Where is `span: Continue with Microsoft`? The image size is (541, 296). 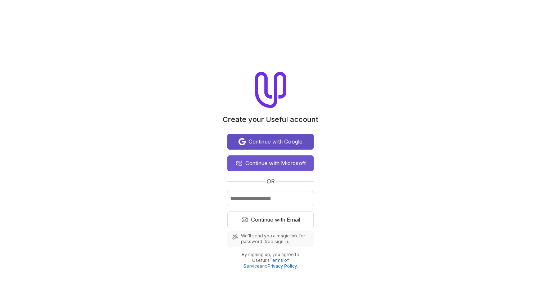 span: Continue with Microsoft is located at coordinates (275, 163).